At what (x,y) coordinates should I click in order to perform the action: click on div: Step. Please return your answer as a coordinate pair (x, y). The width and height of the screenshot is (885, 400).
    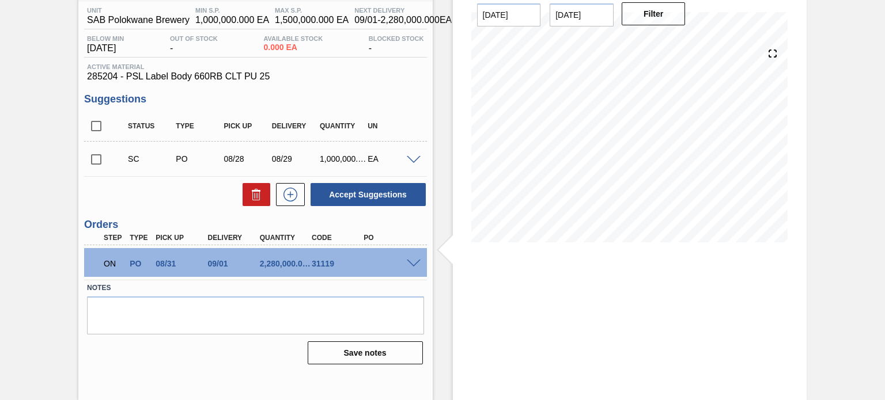
    Looking at the image, I should click on (113, 238).